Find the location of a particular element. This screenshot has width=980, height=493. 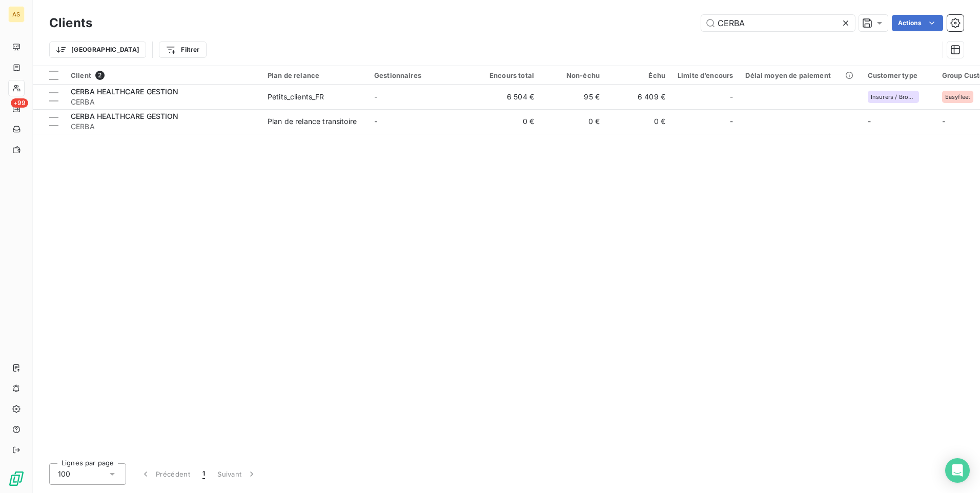

td: 6 409 € is located at coordinates (639, 97).